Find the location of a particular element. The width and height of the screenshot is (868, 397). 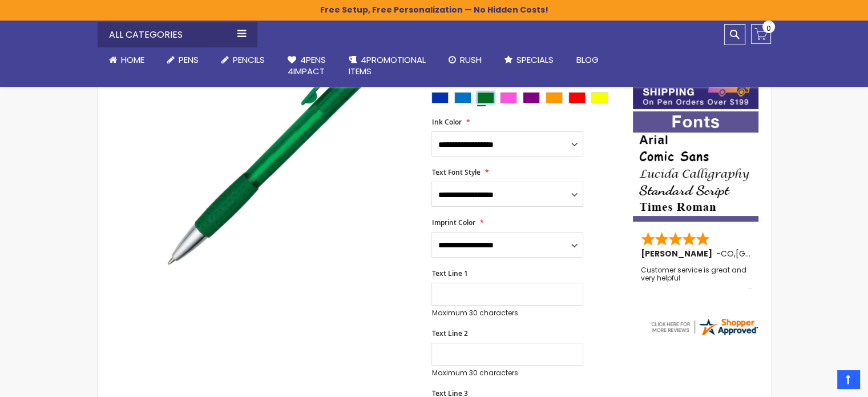

div: All Categories is located at coordinates (177, 35).